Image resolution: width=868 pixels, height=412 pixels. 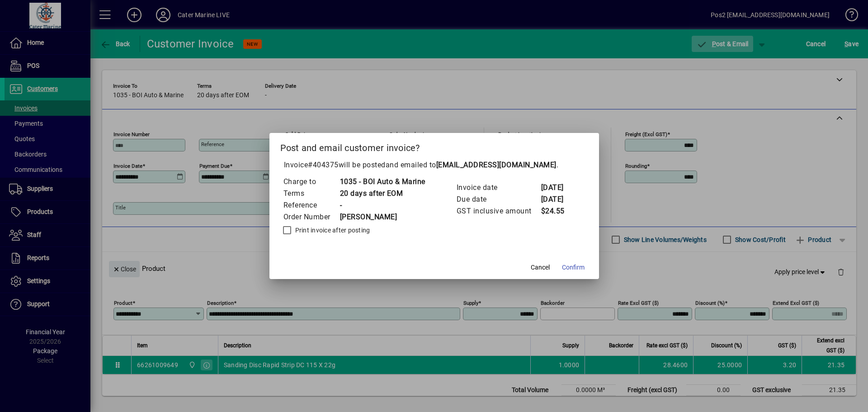 What do you see at coordinates (498, 211) in the screenshot?
I see `td: GST inclusive amount` at bounding box center [498, 211].